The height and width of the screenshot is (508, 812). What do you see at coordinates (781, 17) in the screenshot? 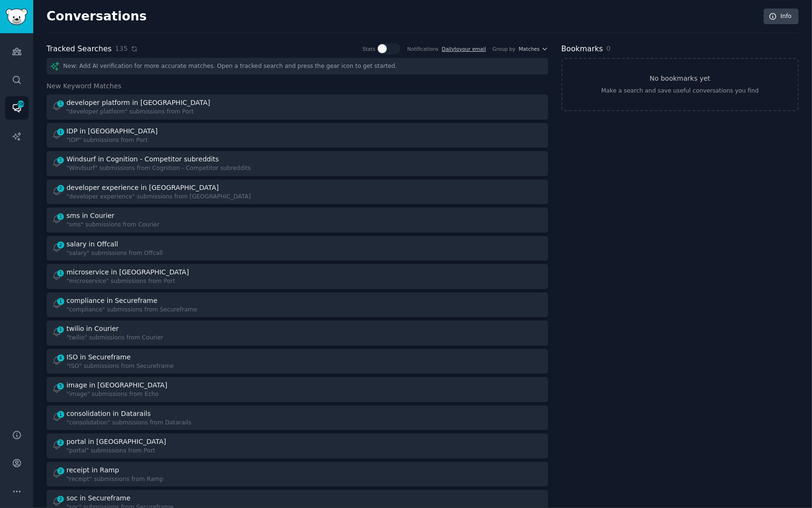
I see `a: Info` at bounding box center [781, 17].